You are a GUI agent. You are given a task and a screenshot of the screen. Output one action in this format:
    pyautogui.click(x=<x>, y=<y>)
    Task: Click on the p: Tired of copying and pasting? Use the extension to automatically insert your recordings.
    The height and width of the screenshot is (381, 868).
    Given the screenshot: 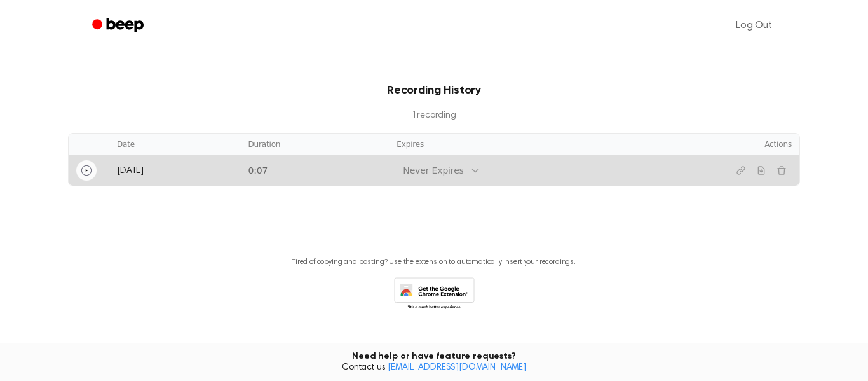 What is the action you would take?
    pyautogui.click(x=434, y=263)
    